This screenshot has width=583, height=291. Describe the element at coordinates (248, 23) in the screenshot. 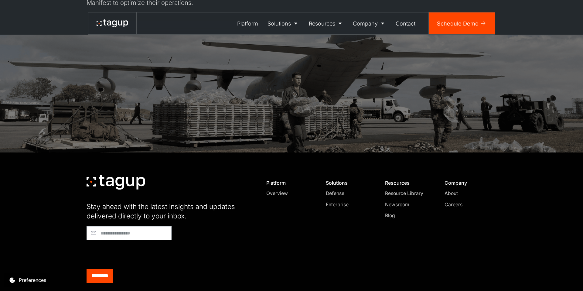

I see `a: Platform` at that location.